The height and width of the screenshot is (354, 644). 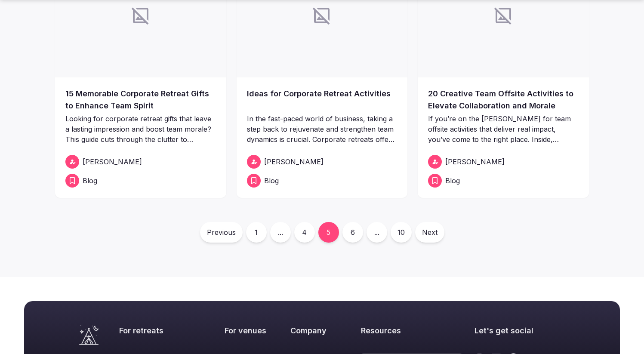 I want to click on a: 10, so click(x=401, y=232).